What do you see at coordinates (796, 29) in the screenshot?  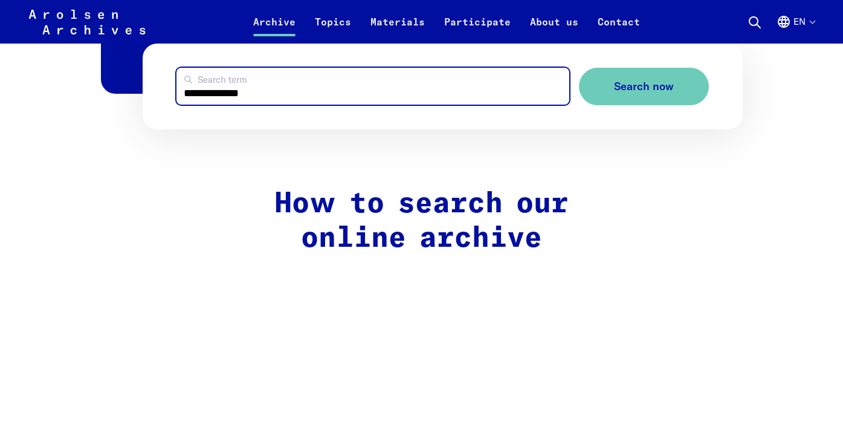 I see `button: English, language selection` at bounding box center [796, 29].